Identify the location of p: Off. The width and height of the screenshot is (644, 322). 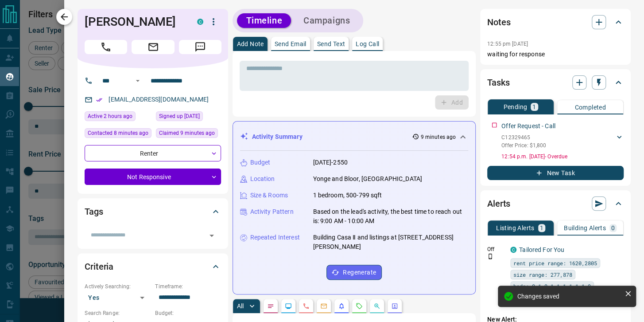
(496, 249).